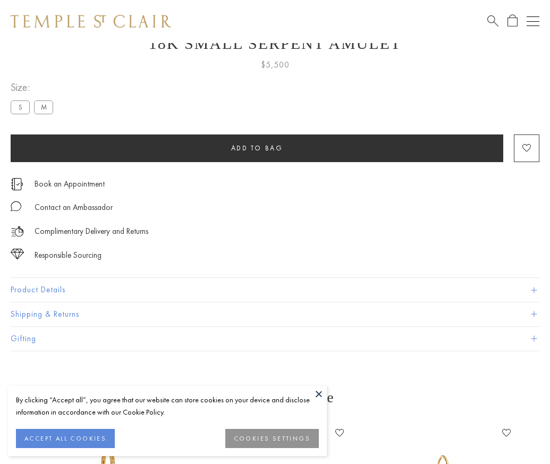  What do you see at coordinates (275, 338) in the screenshot?
I see `button: Gifting` at bounding box center [275, 338].